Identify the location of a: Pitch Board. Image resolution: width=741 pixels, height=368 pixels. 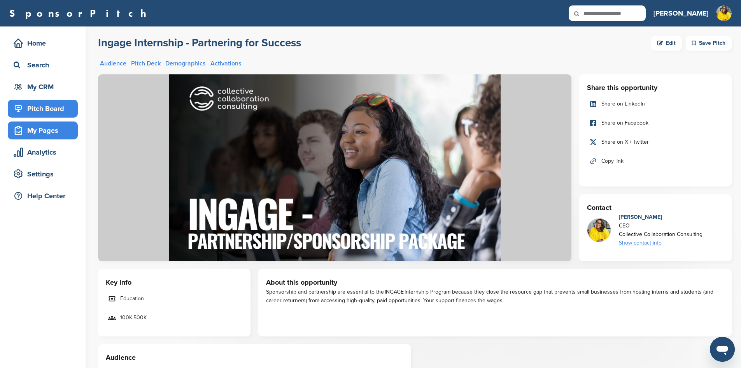
(43, 109).